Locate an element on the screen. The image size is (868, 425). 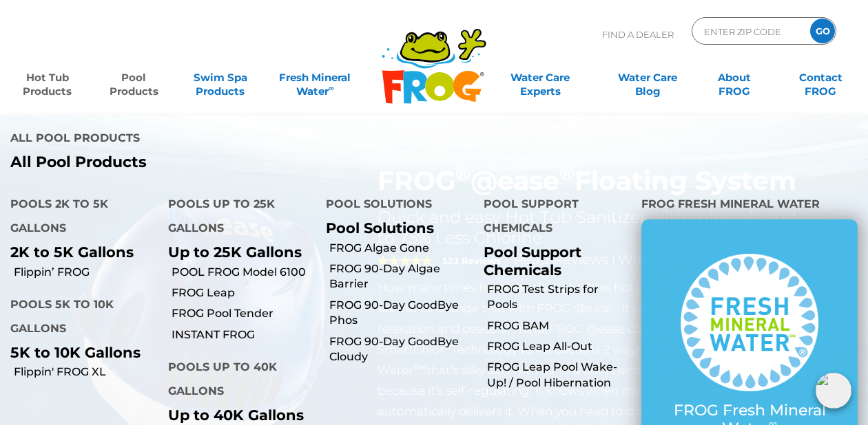
a: Flippin’ FROG is located at coordinates (86, 272).